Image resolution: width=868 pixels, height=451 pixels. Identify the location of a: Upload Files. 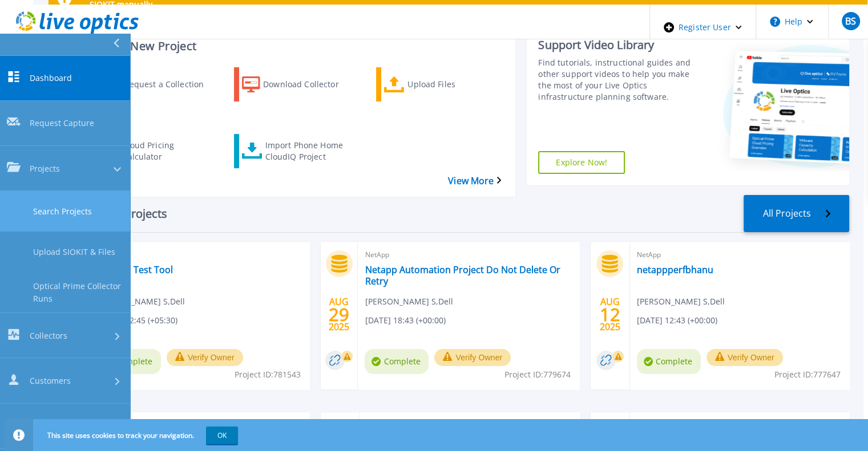
(445, 84).